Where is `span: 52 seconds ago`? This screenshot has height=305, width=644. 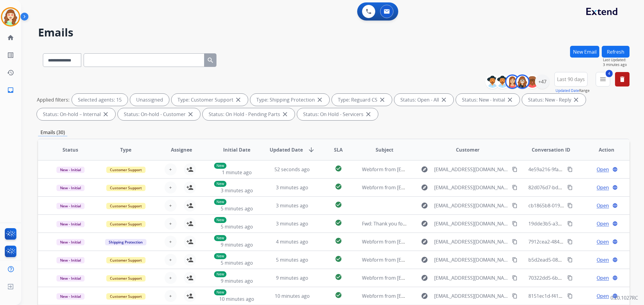 span: 52 seconds ago is located at coordinates (292, 170).